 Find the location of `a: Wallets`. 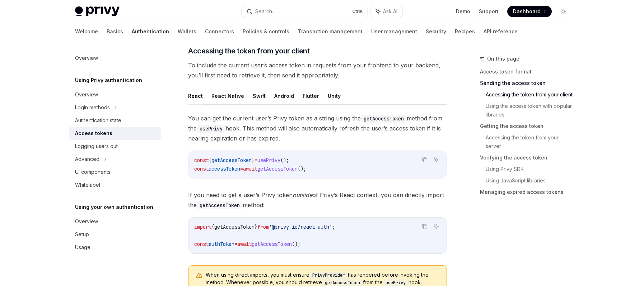

a: Wallets is located at coordinates (187, 32).